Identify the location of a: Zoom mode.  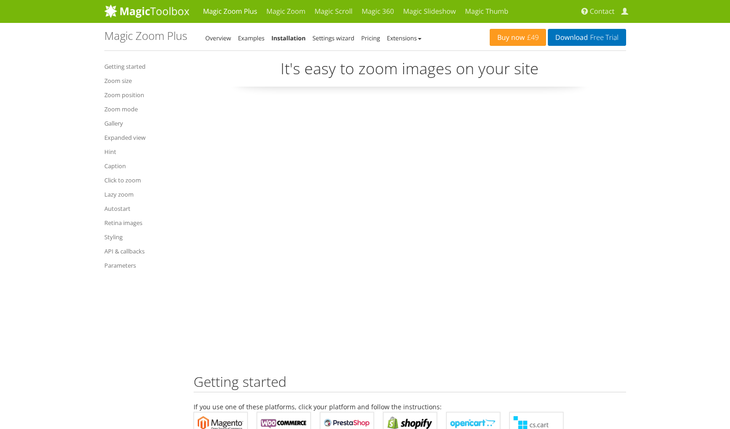
(142, 109).